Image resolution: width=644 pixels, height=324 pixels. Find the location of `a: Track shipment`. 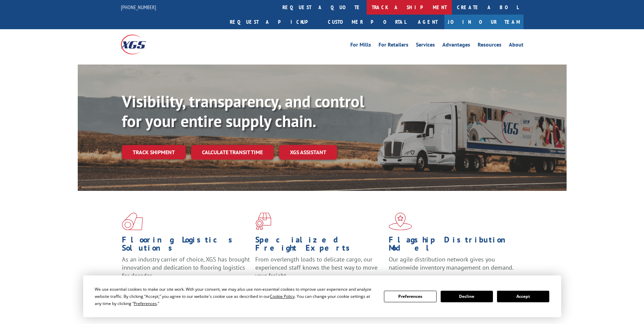

a: Track shipment is located at coordinates (154, 152).